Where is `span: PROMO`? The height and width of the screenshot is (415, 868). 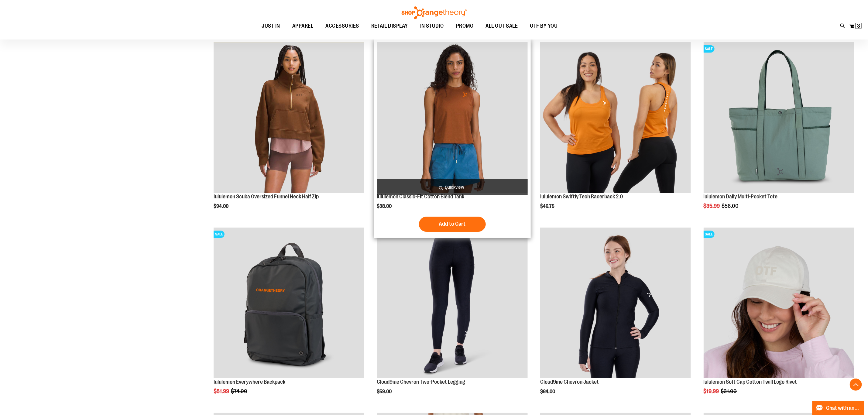 span: PROMO is located at coordinates (465, 26).